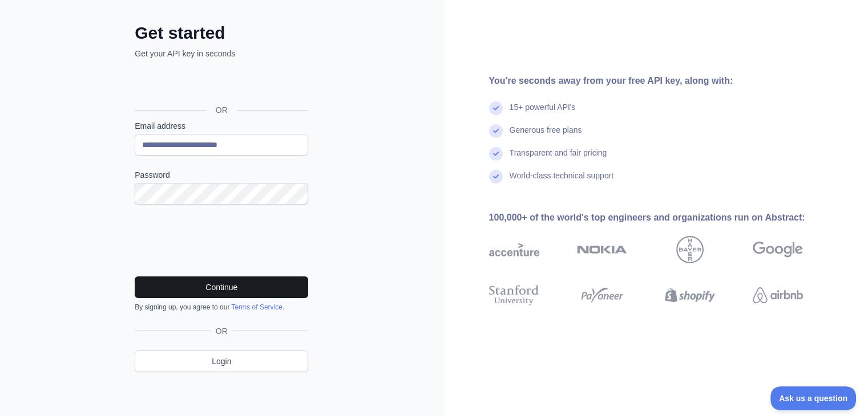  What do you see at coordinates (222, 307) in the screenshot?
I see `div: By signing up, you agree to our .` at bounding box center [222, 307].